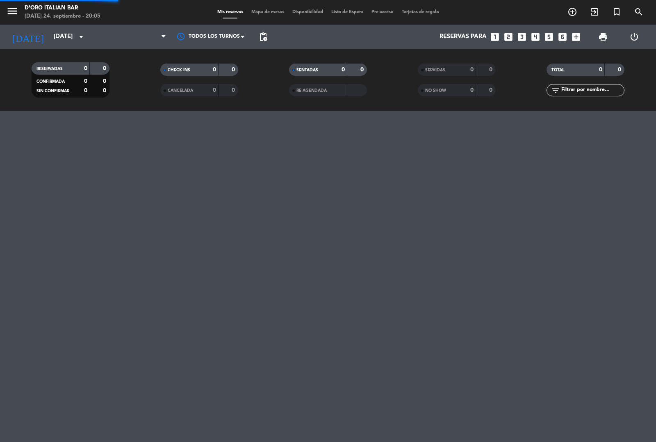 This screenshot has width=656, height=442. What do you see at coordinates (536, 37) in the screenshot?
I see `i: looks_4` at bounding box center [536, 37].